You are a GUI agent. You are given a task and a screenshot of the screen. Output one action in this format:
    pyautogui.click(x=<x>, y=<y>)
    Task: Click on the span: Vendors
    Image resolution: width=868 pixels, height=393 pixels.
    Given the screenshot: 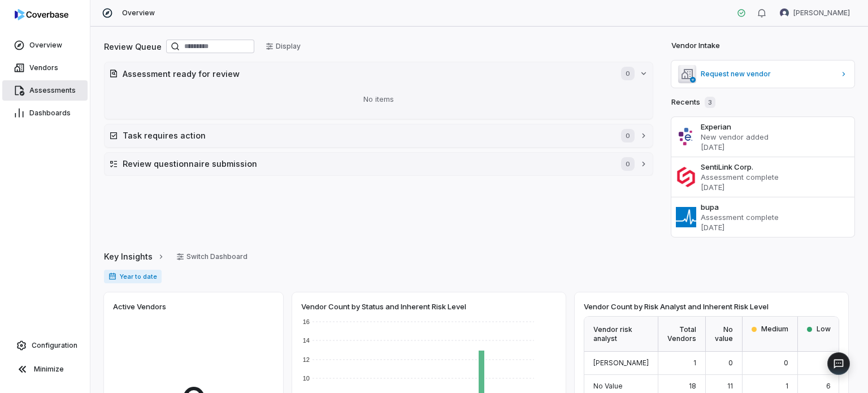 What is the action you would take?
    pyautogui.click(x=43, y=68)
    